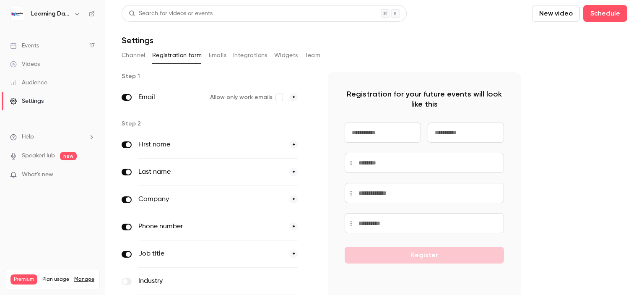  What do you see at coordinates (17, 25) in the screenshot?
I see `img: website_grey.svg` at bounding box center [17, 25].